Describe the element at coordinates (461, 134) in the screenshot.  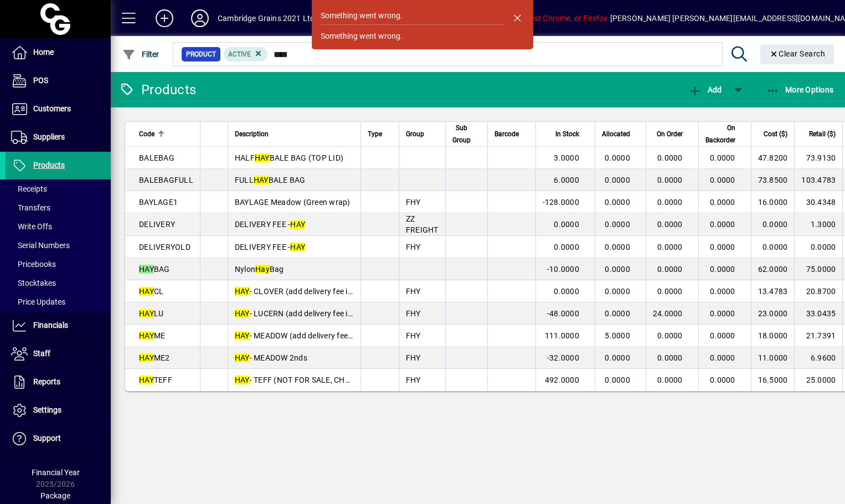
I see `span: Sub Group` at that location.